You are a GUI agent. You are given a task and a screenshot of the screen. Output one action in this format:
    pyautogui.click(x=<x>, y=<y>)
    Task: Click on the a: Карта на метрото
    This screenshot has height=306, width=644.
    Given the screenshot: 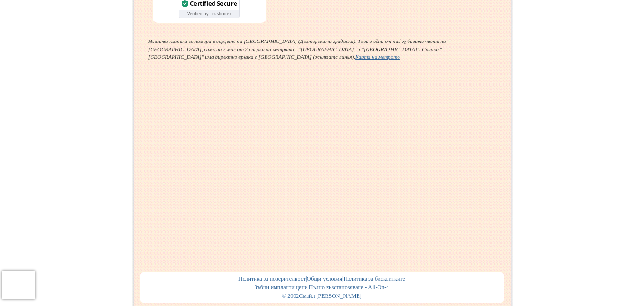 What is the action you would take?
    pyautogui.click(x=378, y=57)
    